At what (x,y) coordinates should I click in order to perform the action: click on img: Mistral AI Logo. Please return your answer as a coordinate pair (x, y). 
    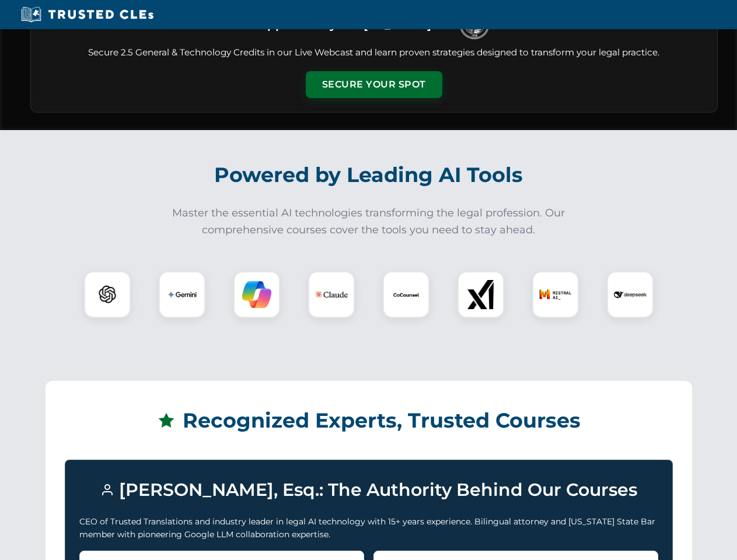
    Looking at the image, I should click on (555, 295).